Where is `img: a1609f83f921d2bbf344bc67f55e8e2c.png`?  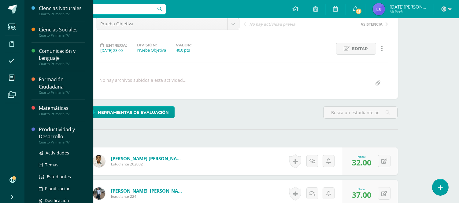
img: a1609f83f921d2bbf344bc67f55e8e2c.png is located at coordinates (99, 194).